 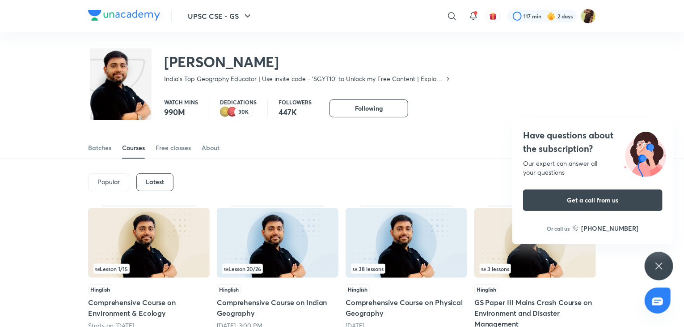 What do you see at coordinates (368, 268) in the screenshot?
I see `span: 38 lessons` at bounding box center [368, 268].